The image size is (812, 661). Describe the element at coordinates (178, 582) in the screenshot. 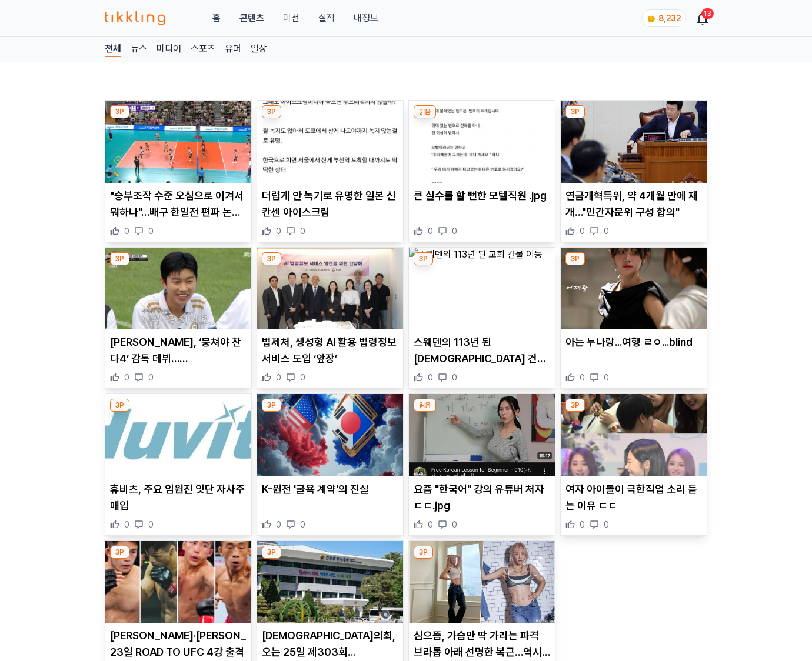

I see `img: 윤창민·김상욱·박재현·장윤성, 23일 ROAD TO UFC 4강 출격` at that location.